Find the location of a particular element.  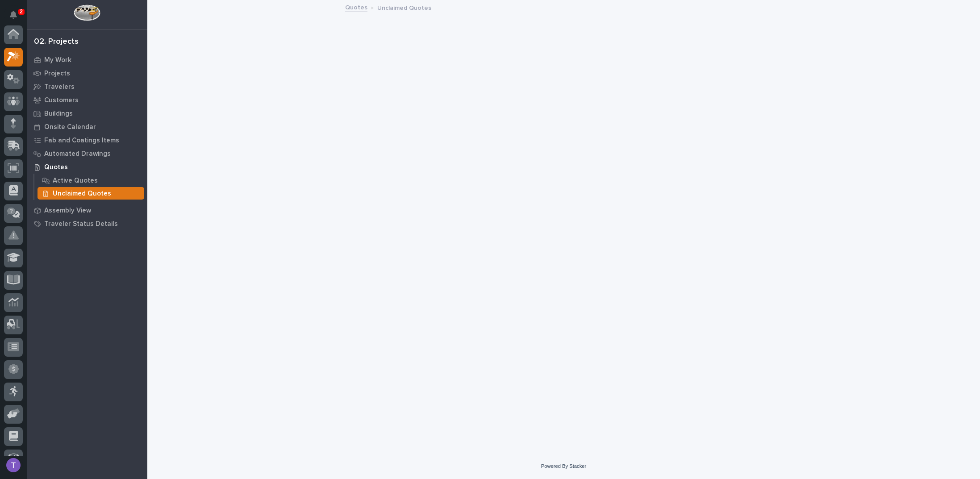

a: Assembly View is located at coordinates (87, 210).